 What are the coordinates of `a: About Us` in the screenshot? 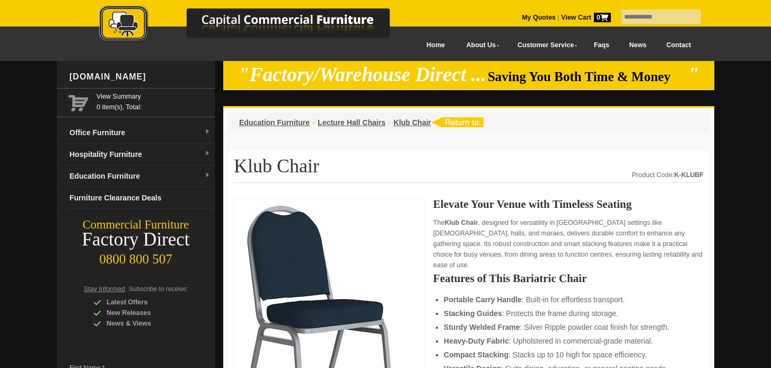 It's located at (480, 45).